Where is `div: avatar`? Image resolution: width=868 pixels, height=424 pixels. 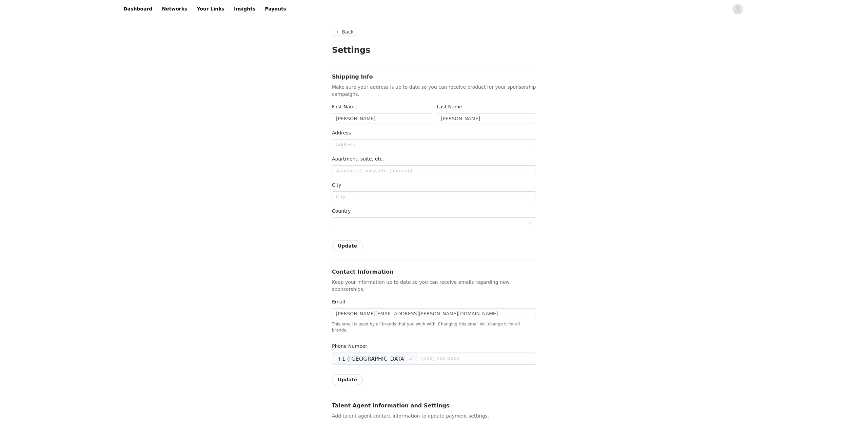 div: avatar is located at coordinates (738, 9).